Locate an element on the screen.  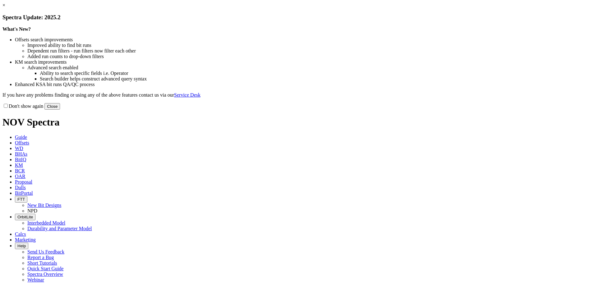
li: Enhanced KSA bit runs QA/QC process is located at coordinates (305, 85).